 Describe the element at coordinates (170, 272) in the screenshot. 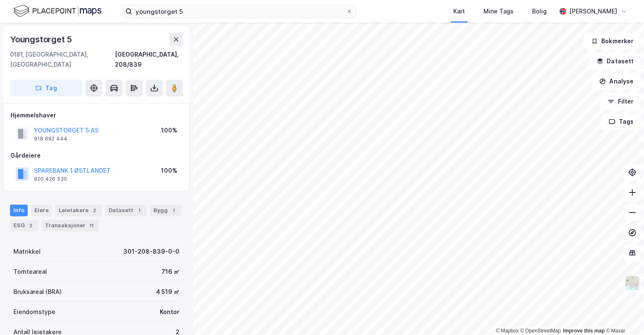

I see `div: 716 ㎡` at that location.